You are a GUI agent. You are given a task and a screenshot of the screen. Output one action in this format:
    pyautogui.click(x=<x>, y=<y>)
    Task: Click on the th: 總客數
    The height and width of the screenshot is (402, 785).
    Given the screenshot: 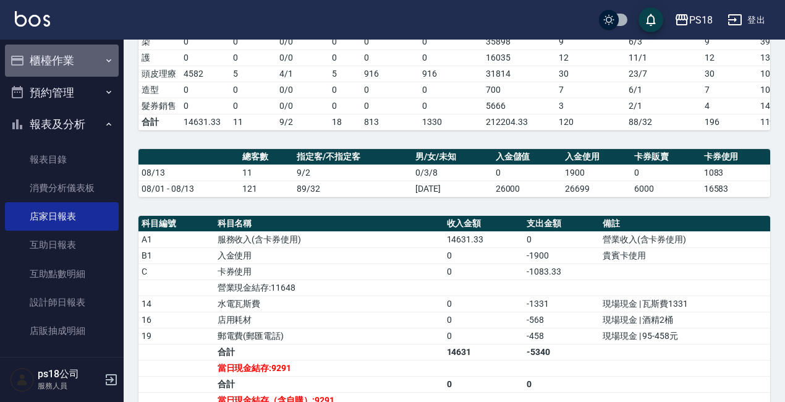 What is the action you would take?
    pyautogui.click(x=266, y=157)
    